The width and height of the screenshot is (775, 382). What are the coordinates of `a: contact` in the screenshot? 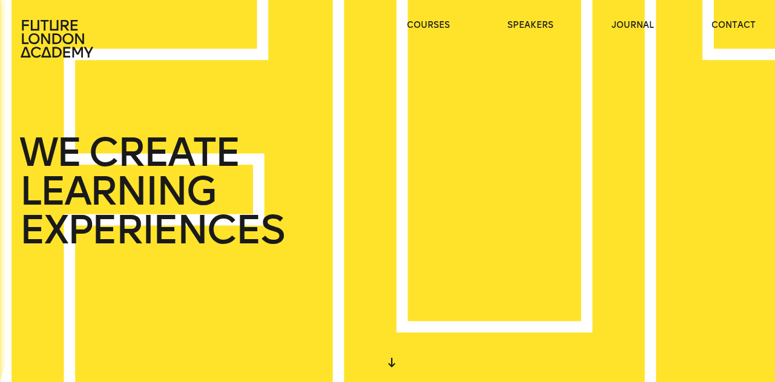 It's located at (733, 25).